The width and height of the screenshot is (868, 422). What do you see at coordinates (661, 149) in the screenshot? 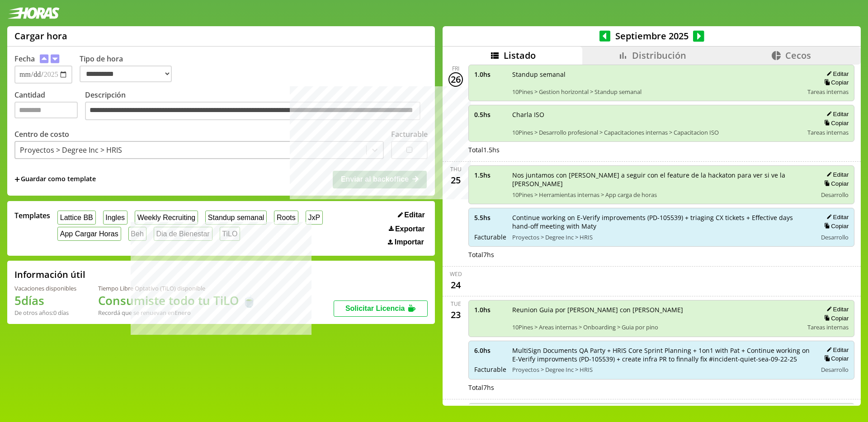
I see `div: Total 1.5 hs` at bounding box center [661, 149].